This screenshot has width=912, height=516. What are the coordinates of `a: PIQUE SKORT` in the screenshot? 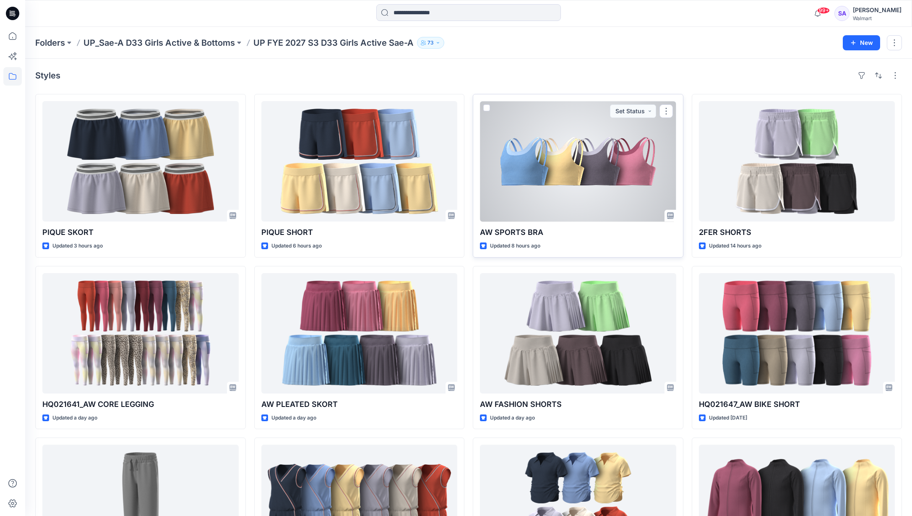 It's located at (141, 161).